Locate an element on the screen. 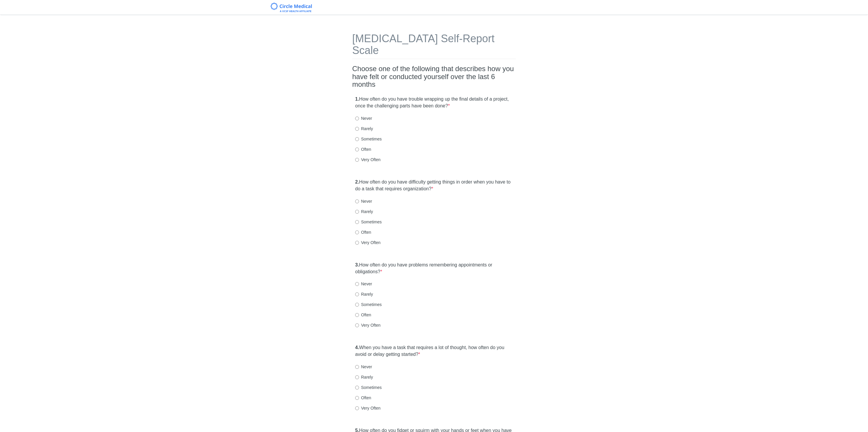  label: How often do you have trouble wrapping up the final details of a project, once the challenging pa... is located at coordinates (434, 103).